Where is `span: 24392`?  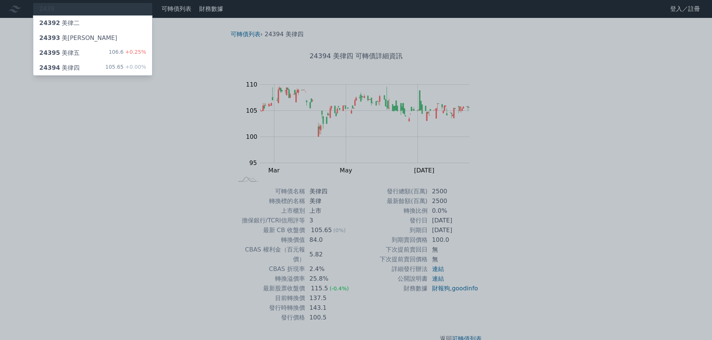
span: 24392 is located at coordinates (50, 23).